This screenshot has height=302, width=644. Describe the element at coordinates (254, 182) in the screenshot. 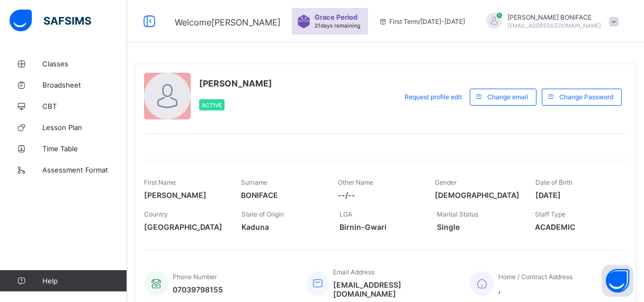

I see `span: Surname` at that location.